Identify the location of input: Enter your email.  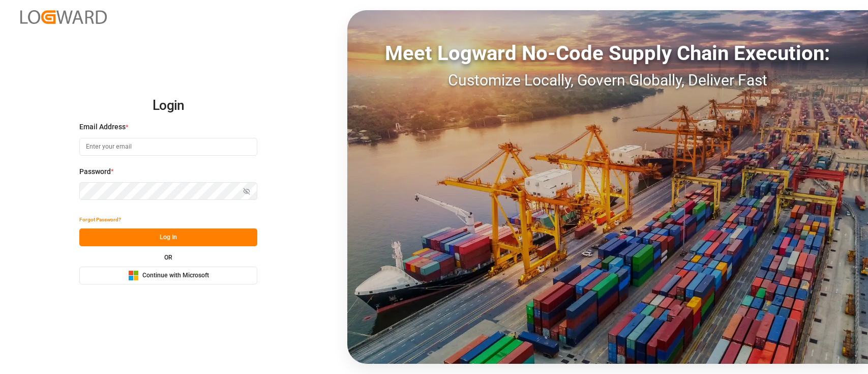
(168, 146).